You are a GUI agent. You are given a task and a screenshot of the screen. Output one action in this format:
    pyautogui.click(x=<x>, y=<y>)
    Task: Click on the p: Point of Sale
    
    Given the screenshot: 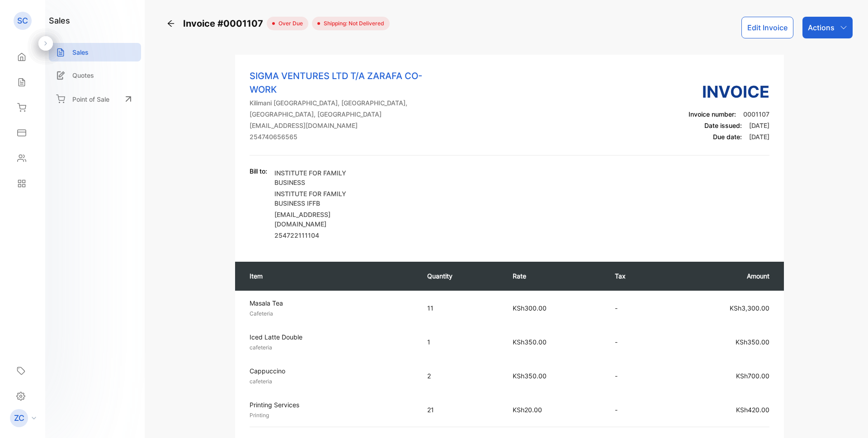 What is the action you would take?
    pyautogui.click(x=91, y=99)
    